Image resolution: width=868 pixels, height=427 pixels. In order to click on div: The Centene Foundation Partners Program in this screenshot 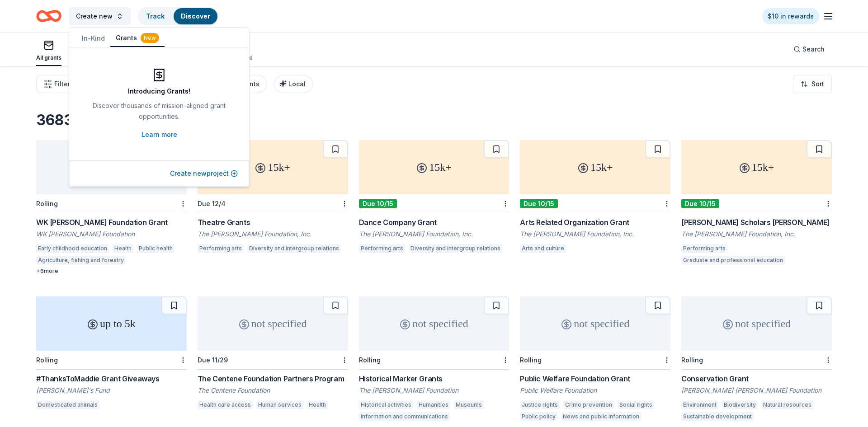, I will do `click(272, 379)`.